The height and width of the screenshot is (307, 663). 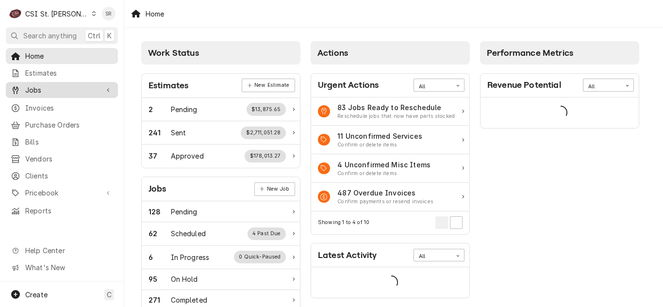 I want to click on span: Invoices, so click(x=69, y=108).